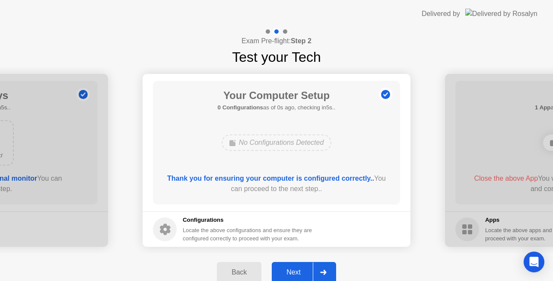 Image resolution: width=553 pixels, height=281 pixels. What do you see at coordinates (502, 13) in the screenshot?
I see `img: Delivered by Rosalyn` at bounding box center [502, 13].